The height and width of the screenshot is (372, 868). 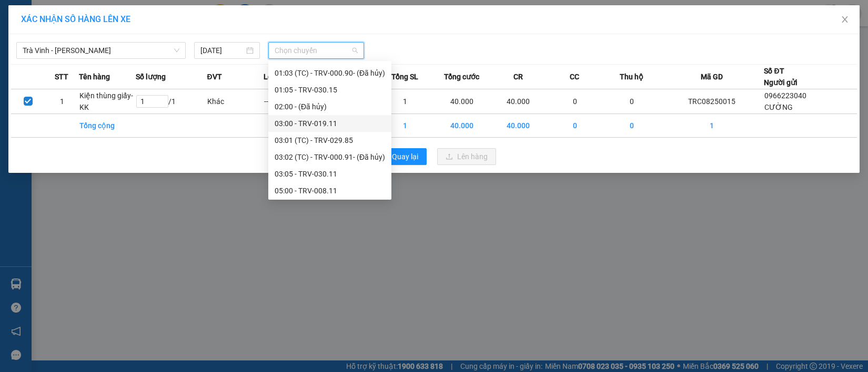 I want to click on div: 03:02 (TC) - TRV-000.91 - (Đã hủy), so click(x=329, y=157).